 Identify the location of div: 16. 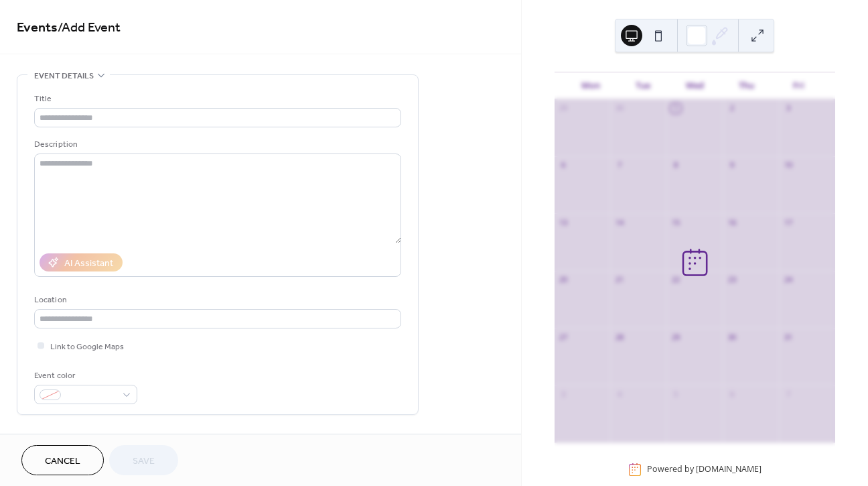
(731, 222).